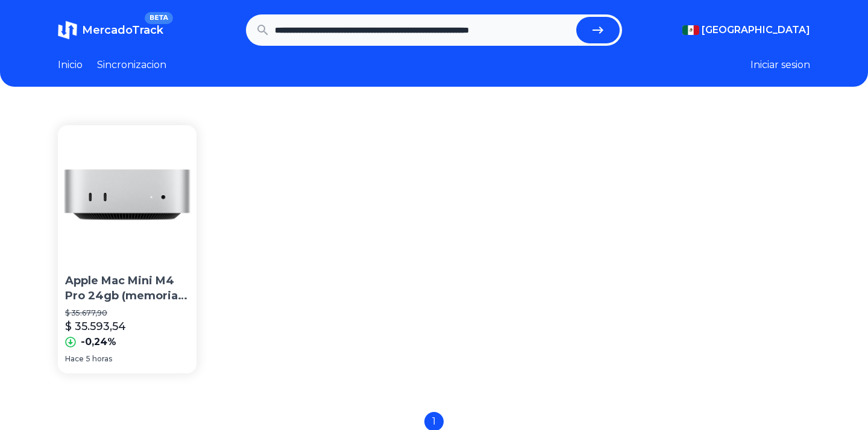  Describe the element at coordinates (99, 359) in the screenshot. I see `span: 5 horas` at that location.